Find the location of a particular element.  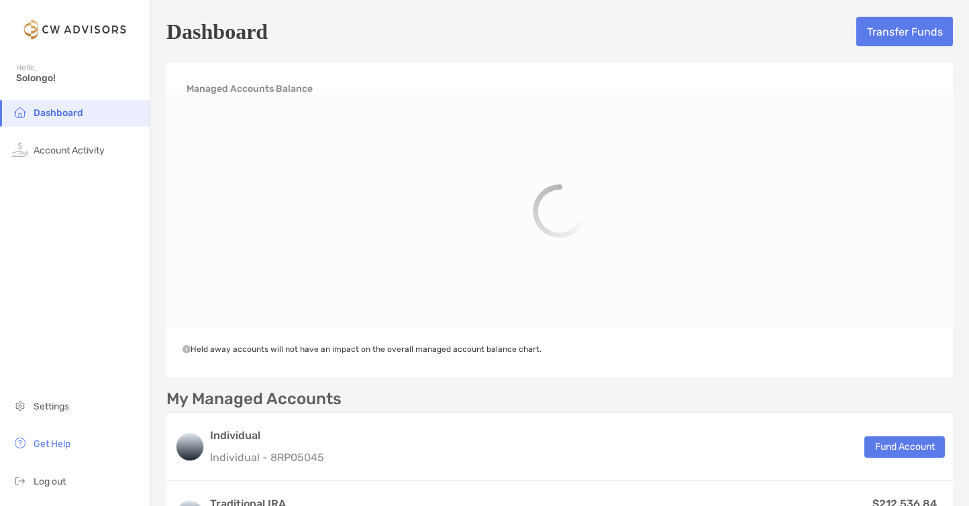

img: household icon is located at coordinates (20, 112).